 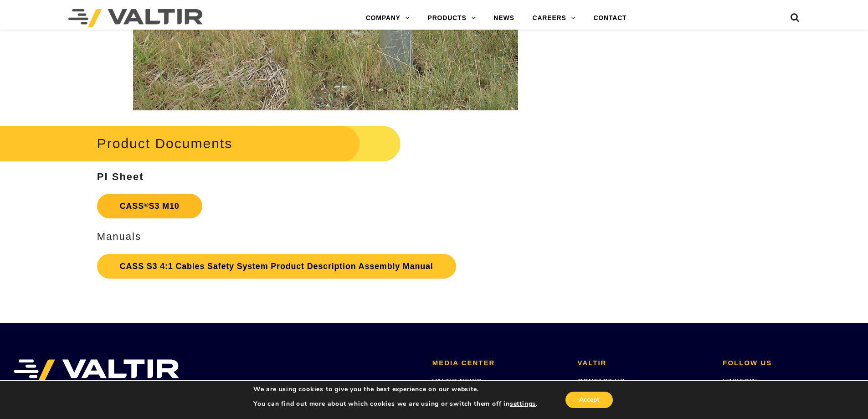 I want to click on a: NEWS, so click(x=503, y=18).